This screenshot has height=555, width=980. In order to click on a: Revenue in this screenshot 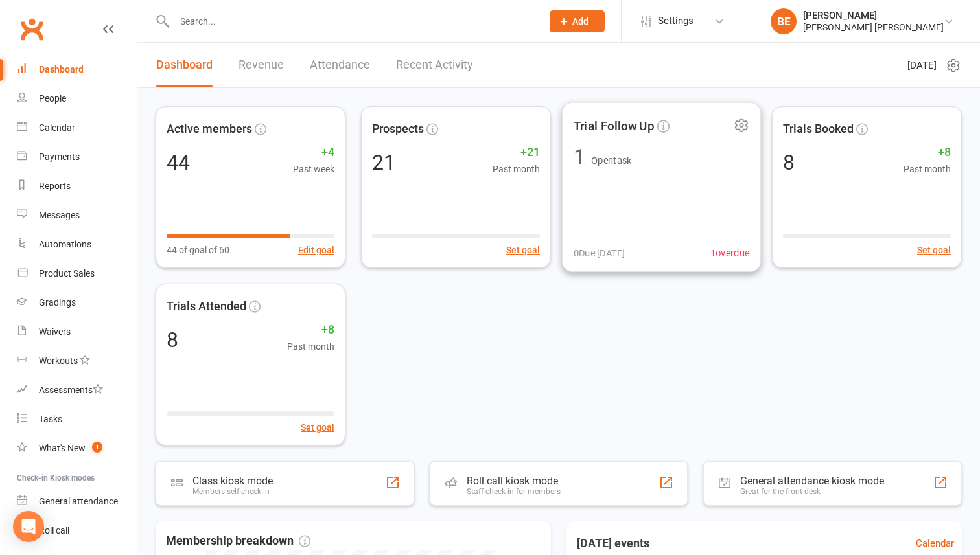, I will do `click(262, 64)`.